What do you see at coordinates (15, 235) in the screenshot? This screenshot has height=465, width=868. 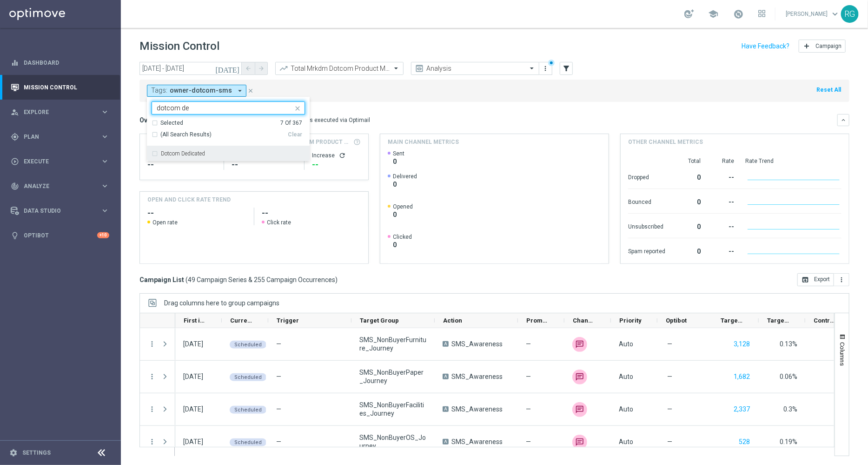 I see `i: lightbulb` at bounding box center [15, 235].